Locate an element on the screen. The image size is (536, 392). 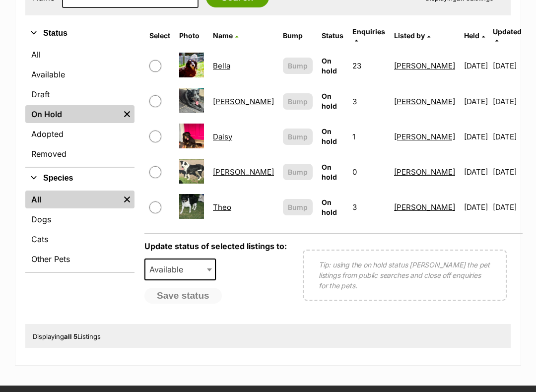
a: Bella is located at coordinates (221, 66).